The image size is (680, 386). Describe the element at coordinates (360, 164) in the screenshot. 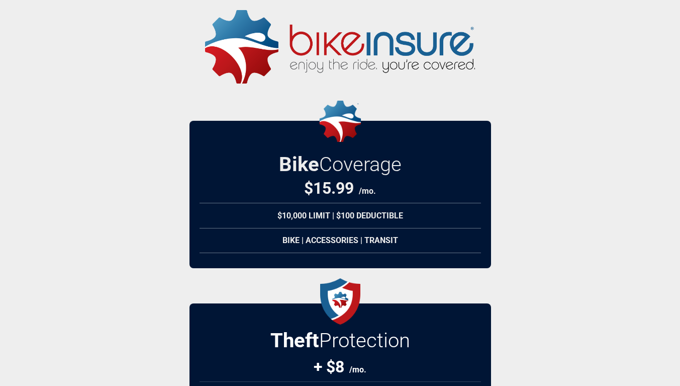

I see `span: Coverage` at that location.